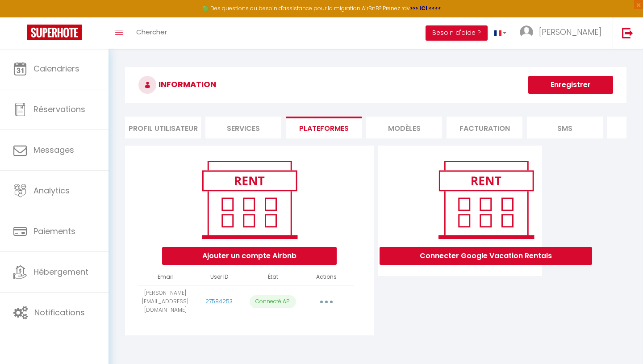 Image resolution: width=643 pixels, height=364 pixels. Describe the element at coordinates (456, 33) in the screenshot. I see `button: Besoin d'aide ?` at that location.